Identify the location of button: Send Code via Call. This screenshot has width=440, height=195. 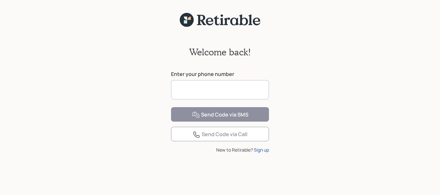
(220, 134).